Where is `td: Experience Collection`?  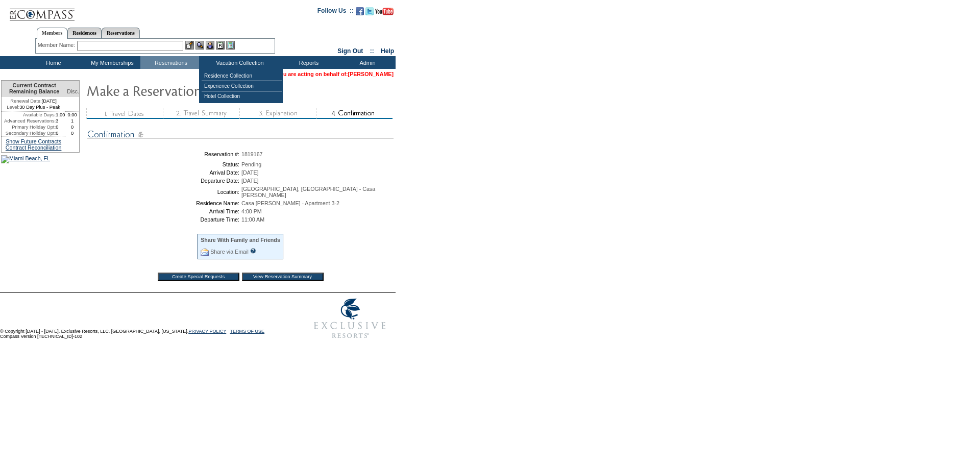 td: Experience Collection is located at coordinates (242, 86).